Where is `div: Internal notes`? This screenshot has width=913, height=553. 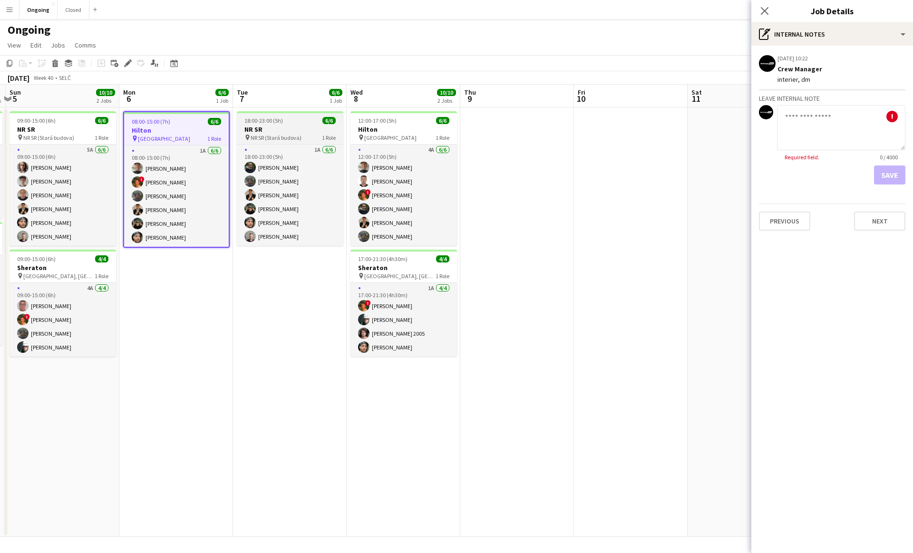
div: Internal notes is located at coordinates (832, 34).